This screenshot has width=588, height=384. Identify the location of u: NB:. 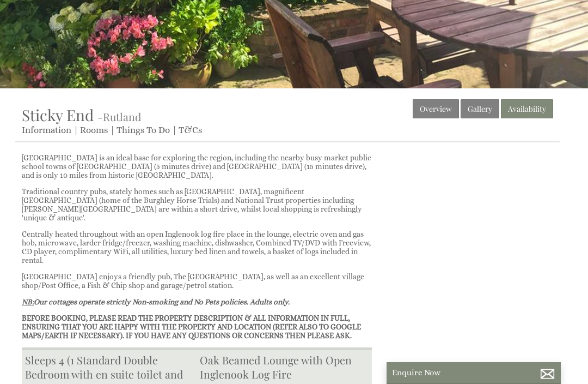
(28, 302).